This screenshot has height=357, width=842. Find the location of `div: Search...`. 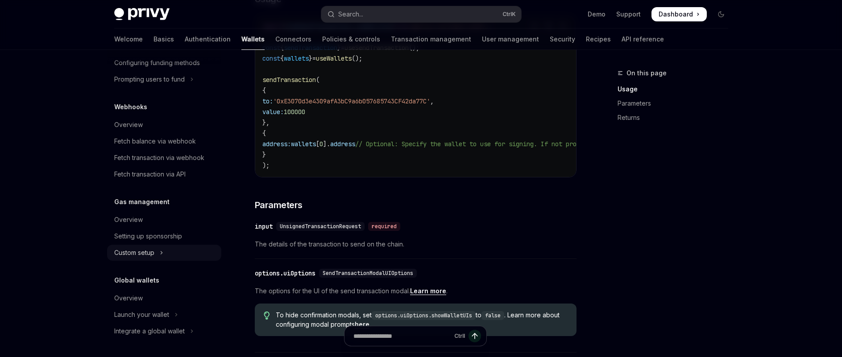

div: Search... is located at coordinates (351, 14).